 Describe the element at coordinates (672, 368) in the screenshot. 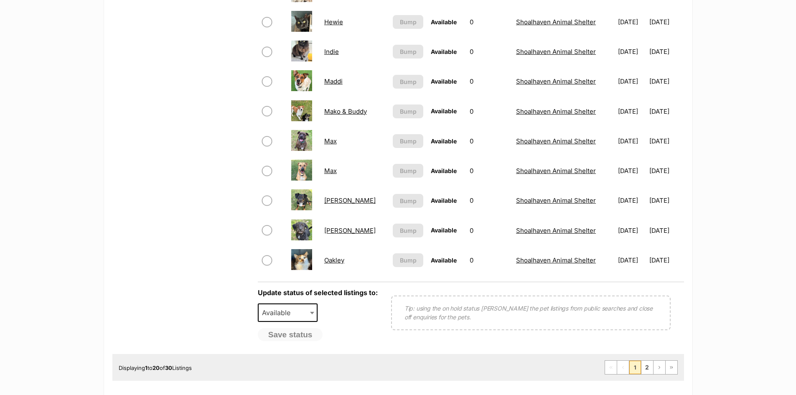

I see `a: Last page` at that location.